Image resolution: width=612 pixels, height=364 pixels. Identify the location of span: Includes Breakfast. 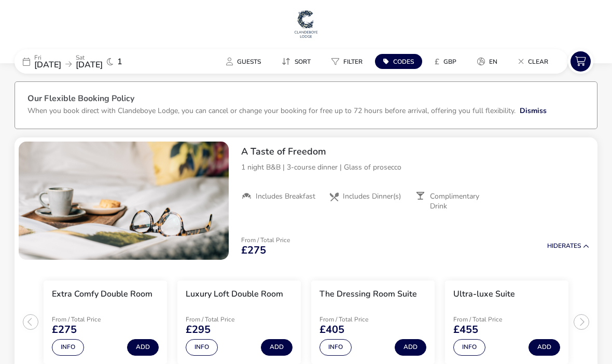
(286, 197).